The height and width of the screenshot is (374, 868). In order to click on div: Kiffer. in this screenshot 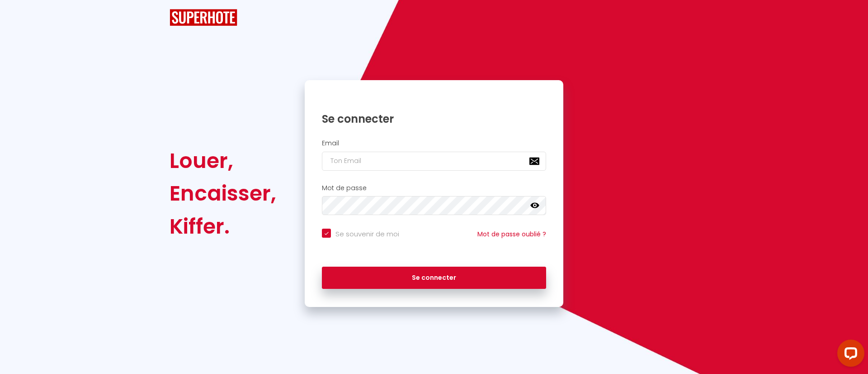, I will do `click(223, 226)`.